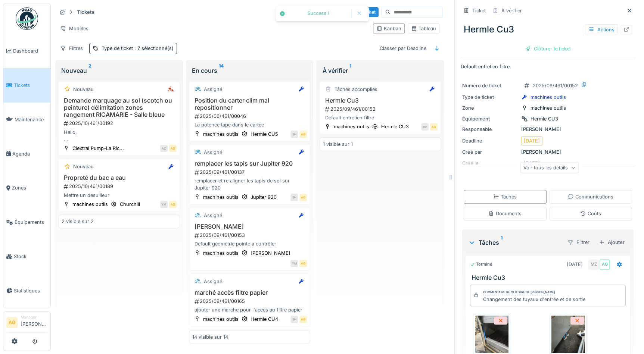 The width and height of the screenshot is (644, 354). I want to click on img: zrozqqjbgxu40u0un0nbgkqiwdj5, so click(568, 334).